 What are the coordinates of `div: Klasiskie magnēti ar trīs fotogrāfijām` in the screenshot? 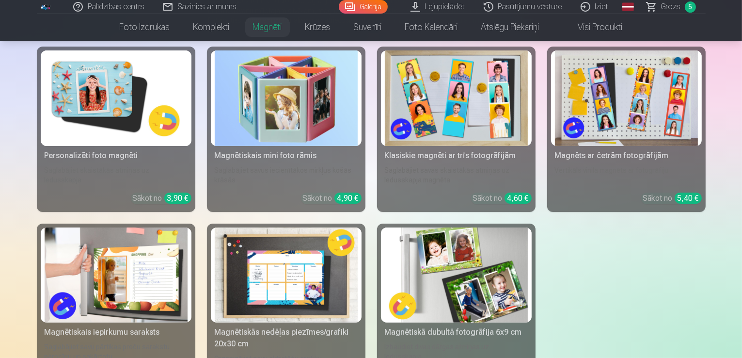 It's located at (456, 156).